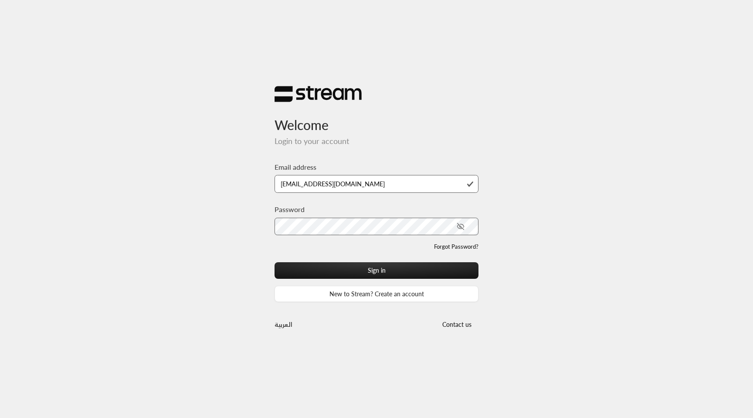  I want to click on button: Sign in, so click(377, 270).